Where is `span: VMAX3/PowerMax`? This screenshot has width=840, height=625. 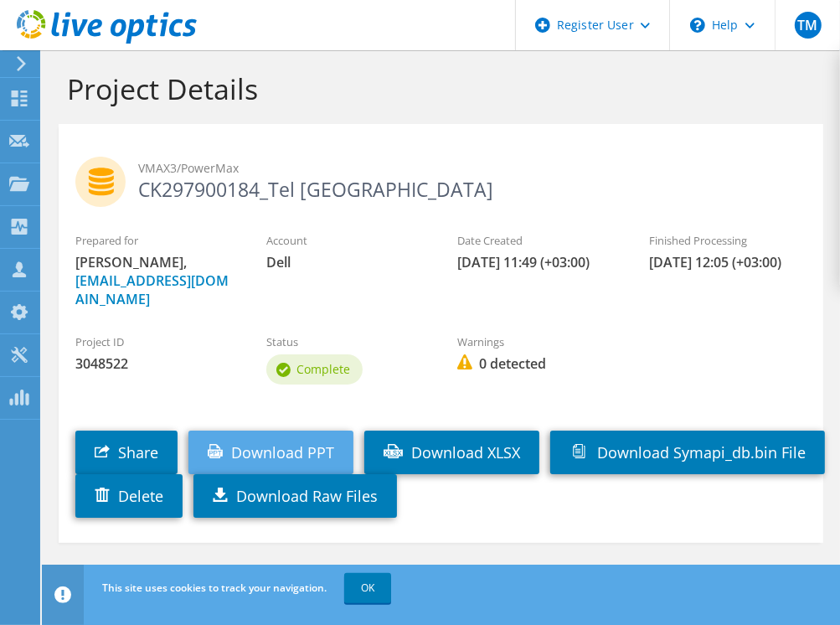
span: VMAX3/PowerMax is located at coordinates (473, 168).